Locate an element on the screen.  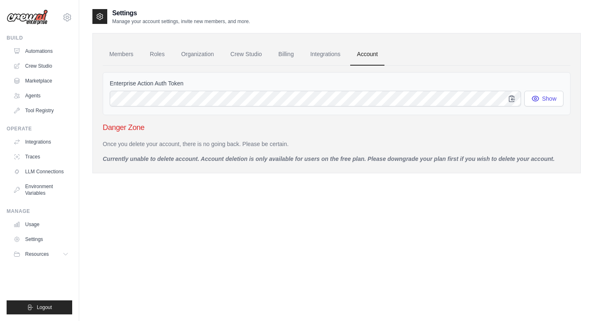
div: Manage is located at coordinates (39, 211).